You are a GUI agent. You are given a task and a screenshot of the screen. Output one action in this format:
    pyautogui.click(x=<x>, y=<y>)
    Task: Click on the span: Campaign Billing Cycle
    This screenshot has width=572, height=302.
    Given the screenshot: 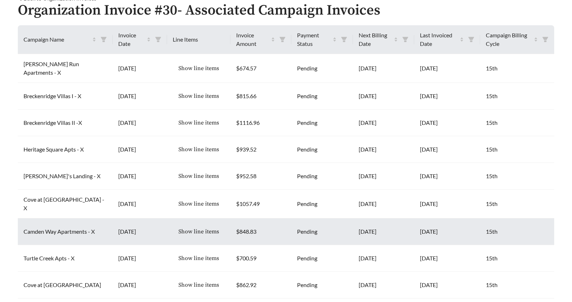 What is the action you would take?
    pyautogui.click(x=509, y=40)
    